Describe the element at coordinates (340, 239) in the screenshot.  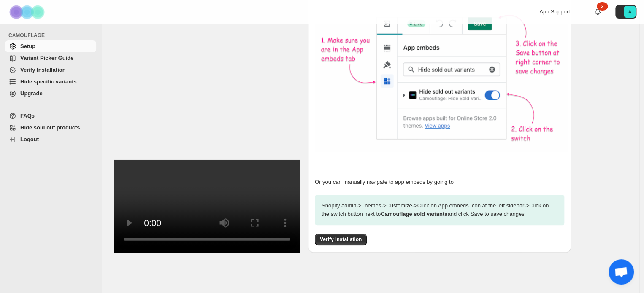
I see `button: Verify Installation` at that location.